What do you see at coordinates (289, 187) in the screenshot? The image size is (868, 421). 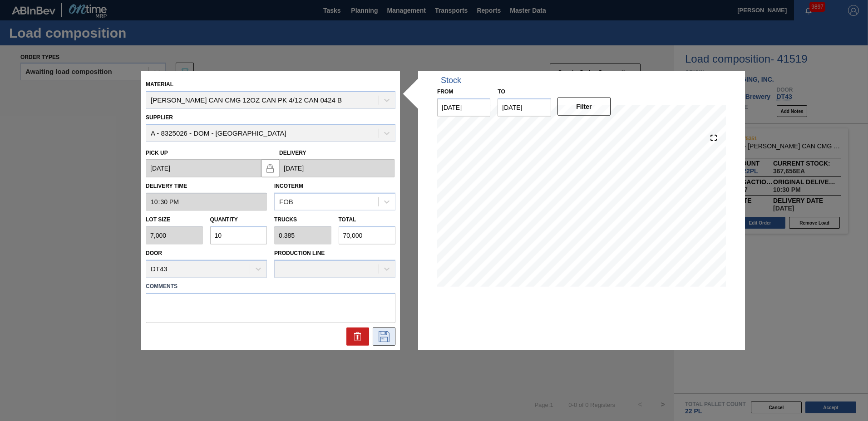 I see `label: Incoterm` at bounding box center [289, 187].